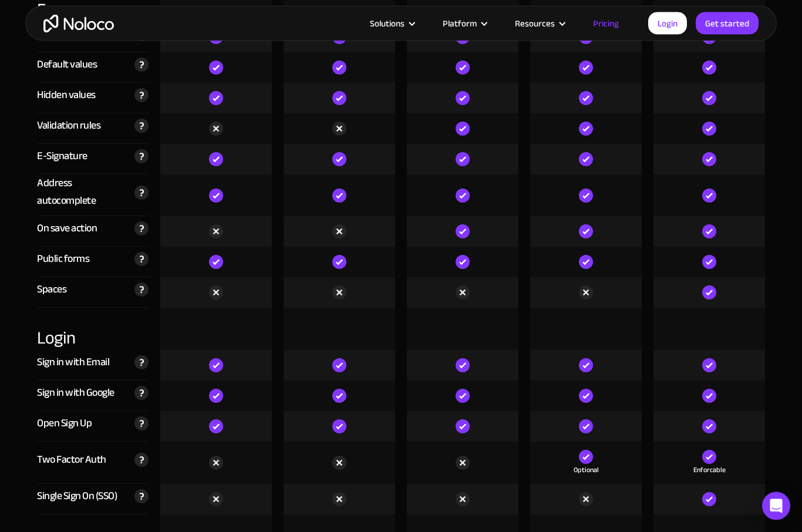  What do you see at coordinates (72, 460) in the screenshot?
I see `div: Two Factor Auth` at bounding box center [72, 460].